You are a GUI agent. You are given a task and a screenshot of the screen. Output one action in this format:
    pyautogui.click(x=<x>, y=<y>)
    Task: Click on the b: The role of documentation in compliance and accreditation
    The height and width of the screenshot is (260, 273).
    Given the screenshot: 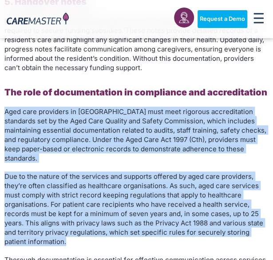 What is the action you would take?
    pyautogui.click(x=136, y=92)
    